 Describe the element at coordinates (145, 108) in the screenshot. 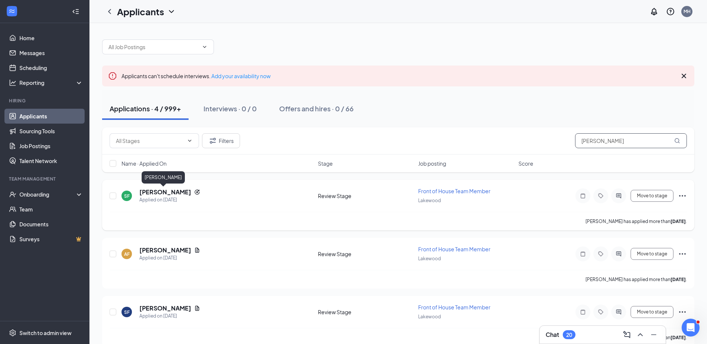

I see `div: Applications · 4 / 999+` at that location.